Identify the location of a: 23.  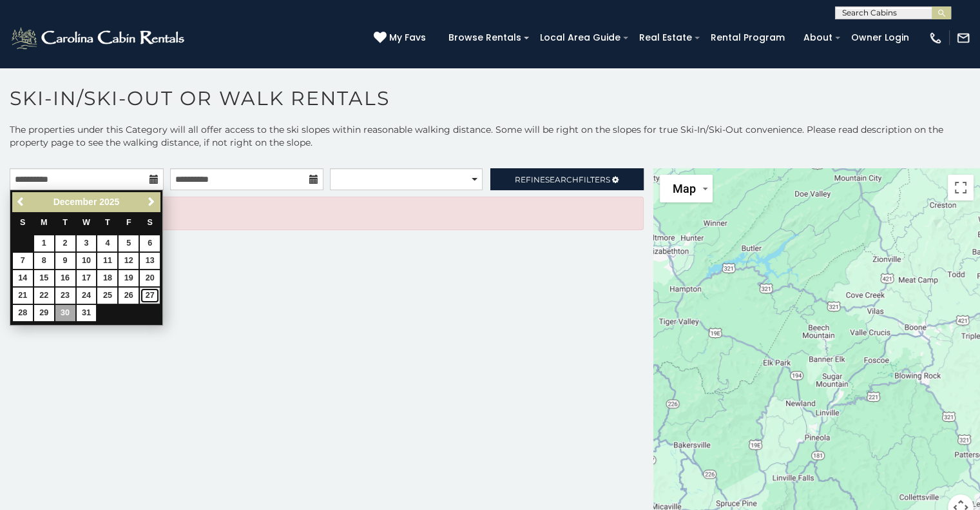
(65, 295).